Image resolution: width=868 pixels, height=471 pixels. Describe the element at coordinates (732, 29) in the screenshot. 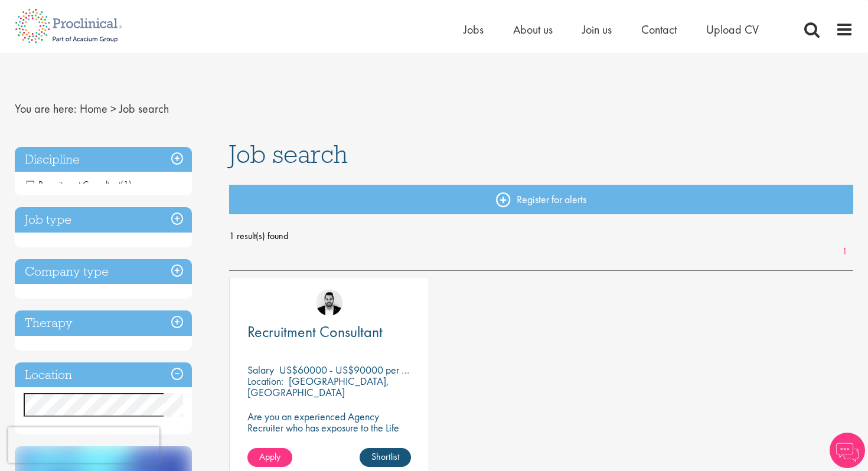

I see `a: Upload CV` at that location.